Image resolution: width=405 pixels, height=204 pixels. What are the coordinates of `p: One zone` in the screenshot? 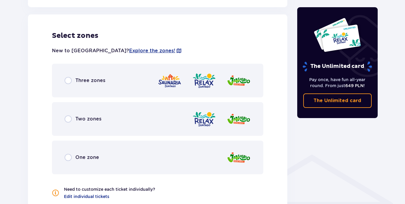 It's located at (87, 157).